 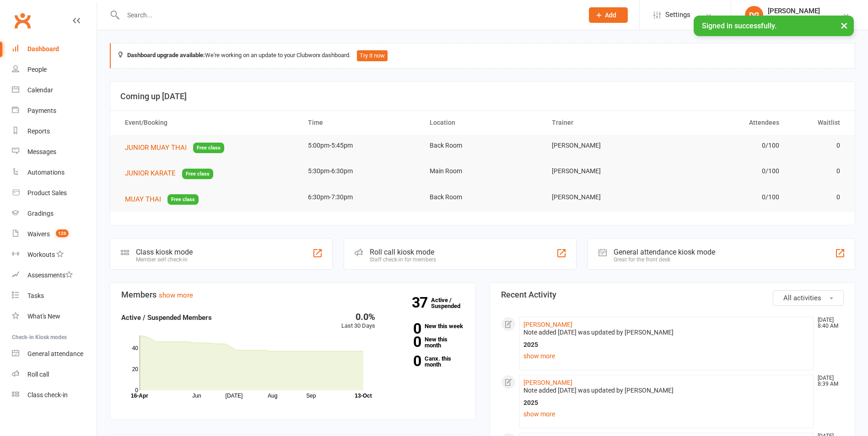 What do you see at coordinates (739, 26) in the screenshot?
I see `span: Signed in successfully.` at bounding box center [739, 26].